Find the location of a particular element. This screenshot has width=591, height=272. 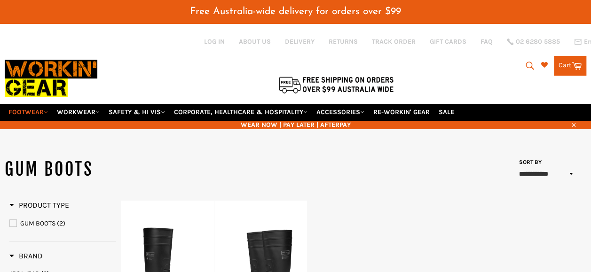

a: GUM BOOTS is located at coordinates (62, 224).